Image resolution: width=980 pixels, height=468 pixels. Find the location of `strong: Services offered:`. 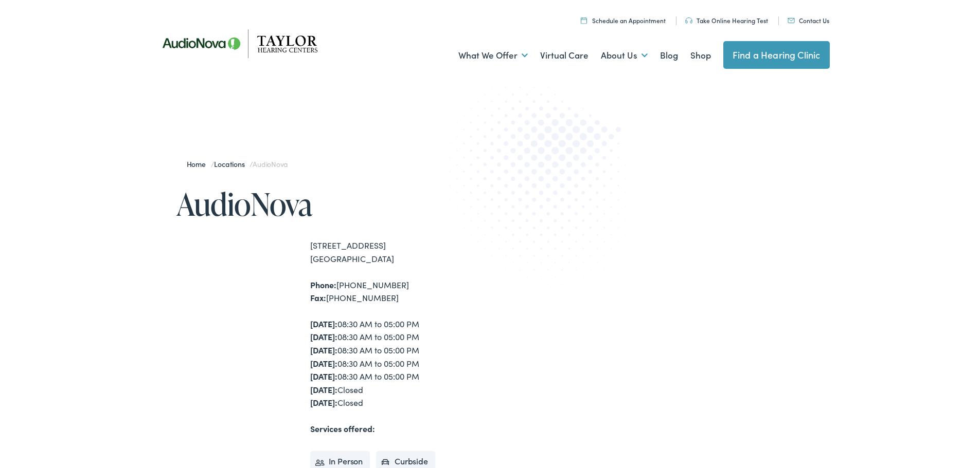

strong: Services offered: is located at coordinates (343, 429).